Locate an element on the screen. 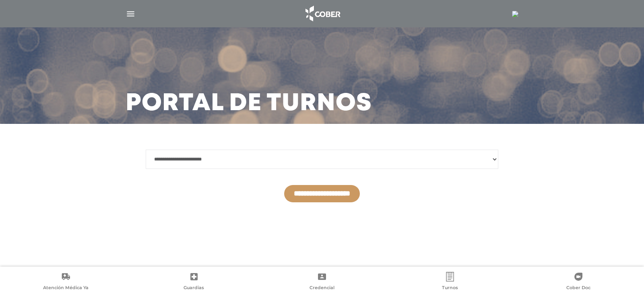 The width and height of the screenshot is (644, 294). a: Guardias is located at coordinates (194, 282).